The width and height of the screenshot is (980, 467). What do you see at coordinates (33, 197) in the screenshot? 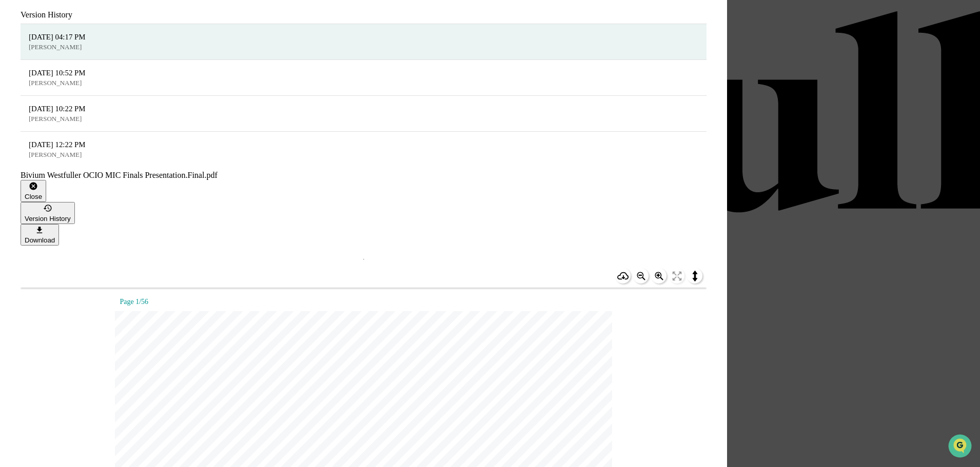
I see `div: Close` at bounding box center [33, 197].